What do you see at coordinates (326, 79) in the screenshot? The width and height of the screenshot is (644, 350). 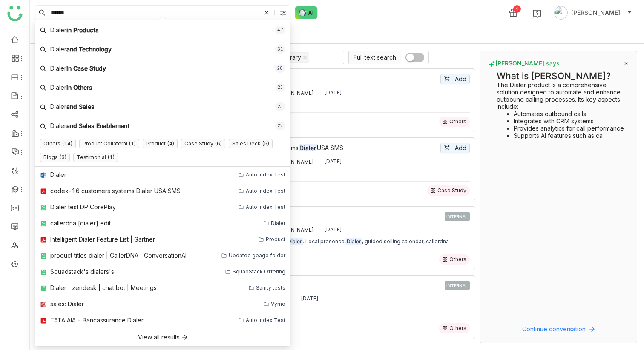 I see `a: Dialer` at bounding box center [326, 79].